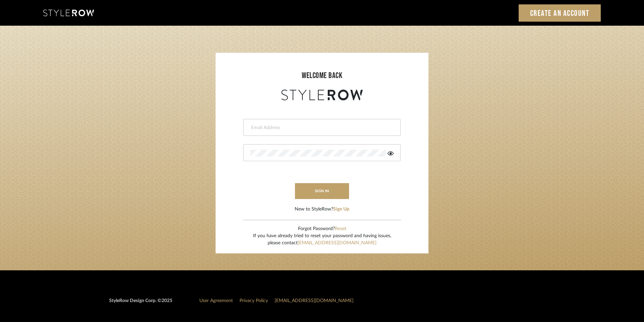 Image resolution: width=644 pixels, height=322 pixels. I want to click on button: Sign Up, so click(341, 209).